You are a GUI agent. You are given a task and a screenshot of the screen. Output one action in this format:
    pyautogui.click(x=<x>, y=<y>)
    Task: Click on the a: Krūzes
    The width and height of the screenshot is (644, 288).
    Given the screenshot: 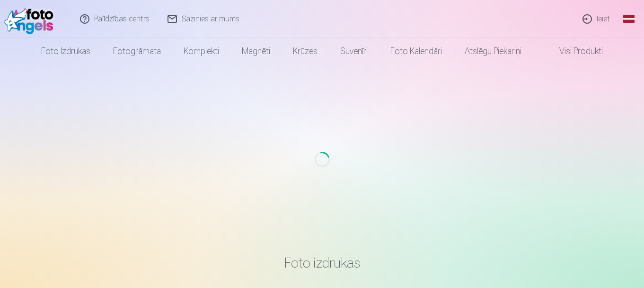 What is the action you would take?
    pyautogui.click(x=305, y=51)
    